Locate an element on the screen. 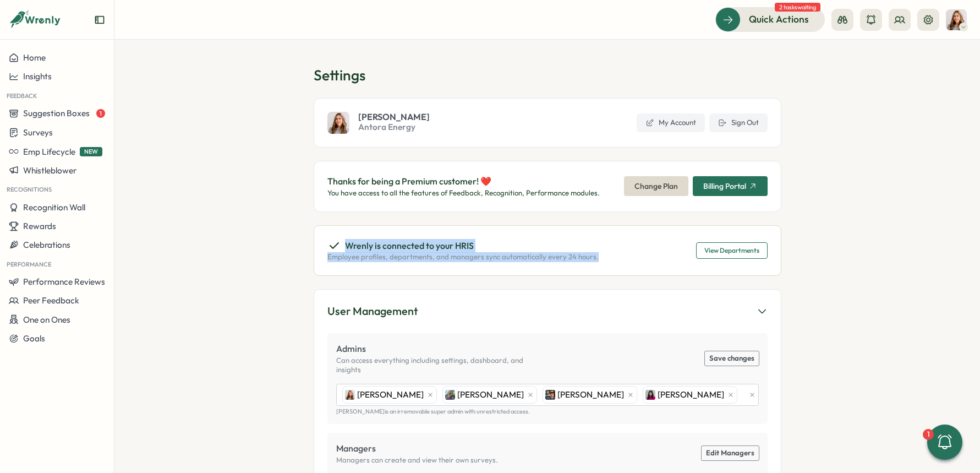  p: You have access to all the features of Feedback, Recognition, Performance modules. is located at coordinates (463, 194).